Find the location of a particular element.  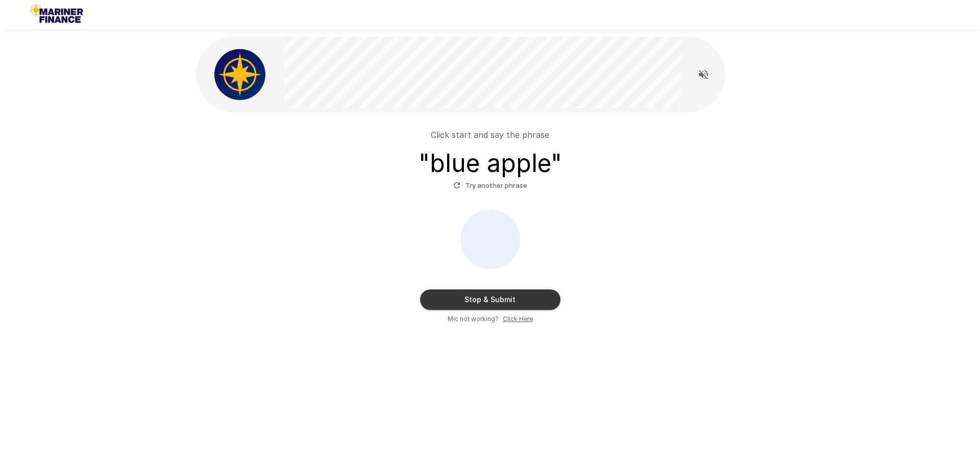

p: Click start and say the phrase is located at coordinates (490, 135).